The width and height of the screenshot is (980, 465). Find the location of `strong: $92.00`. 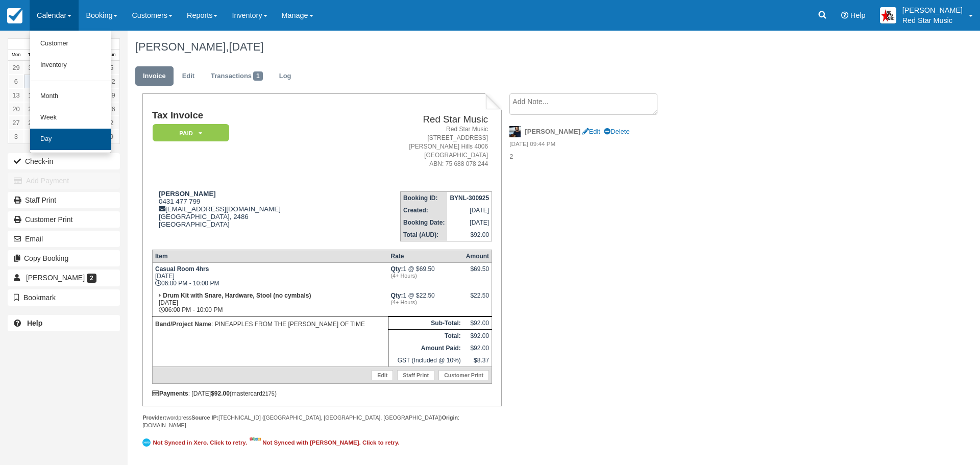

strong: $92.00 is located at coordinates (220, 394).